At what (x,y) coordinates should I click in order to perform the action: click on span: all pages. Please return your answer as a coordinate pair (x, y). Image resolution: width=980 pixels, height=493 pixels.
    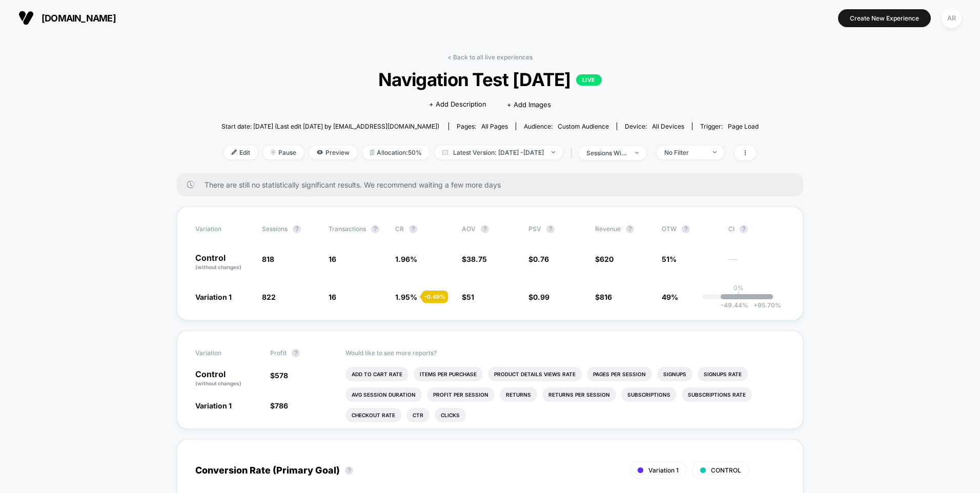
    Looking at the image, I should click on (495, 126).